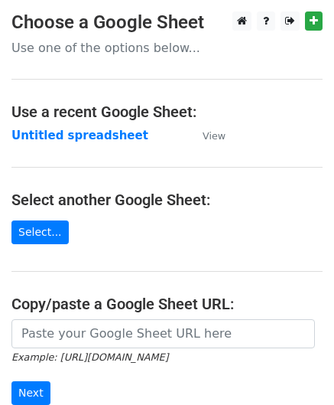 This screenshot has height=405, width=334. Describe the element at coordinates (214, 135) in the screenshot. I see `small: View` at that location.